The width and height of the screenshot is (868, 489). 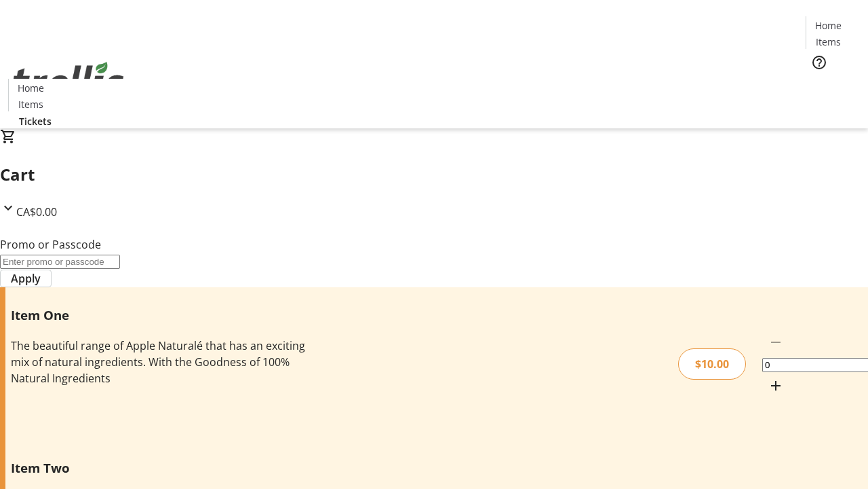 What do you see at coordinates (37, 212) in the screenshot?
I see `span: CA$0.00` at bounding box center [37, 212].